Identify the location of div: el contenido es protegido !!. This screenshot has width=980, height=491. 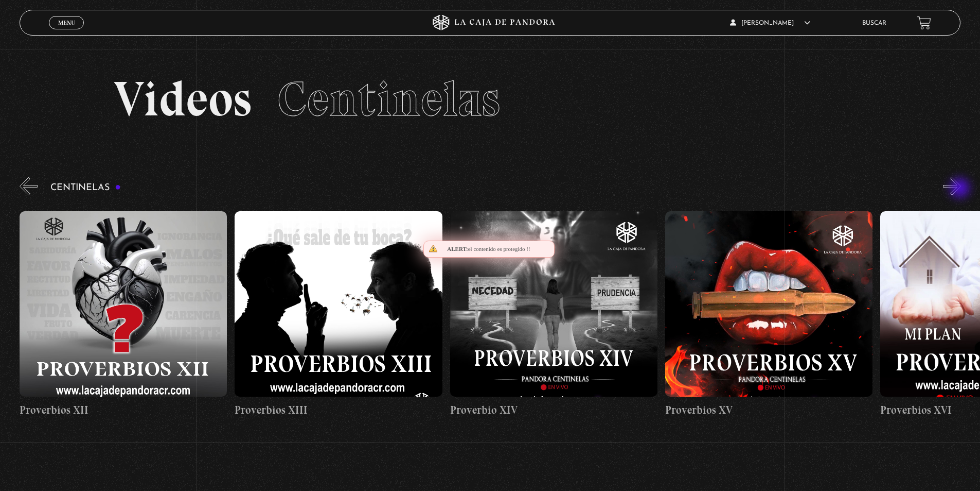
(489, 249).